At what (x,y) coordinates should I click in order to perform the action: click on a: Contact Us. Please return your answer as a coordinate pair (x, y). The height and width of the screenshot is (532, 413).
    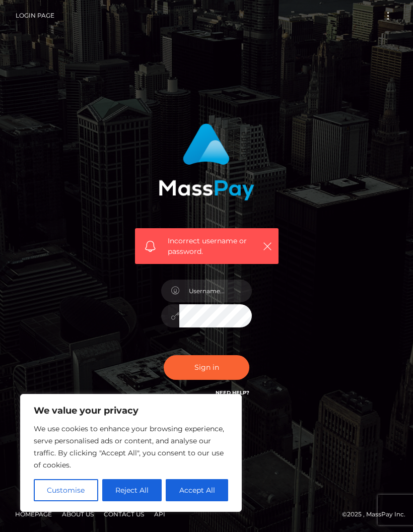
    Looking at the image, I should click on (123, 514).